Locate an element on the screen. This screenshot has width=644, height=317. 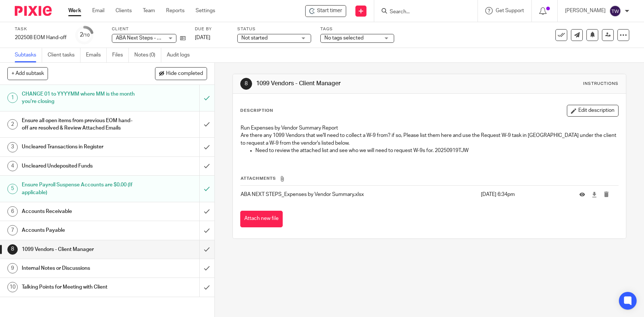
button: Hide completed is located at coordinates (181, 73).